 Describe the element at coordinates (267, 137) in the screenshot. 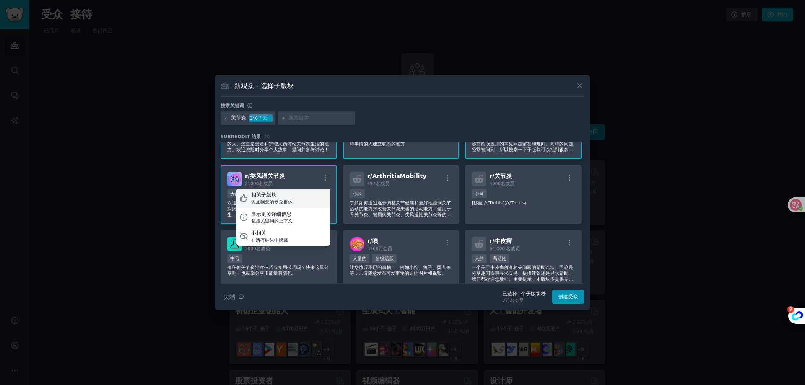

I see `font: 20` at that location.